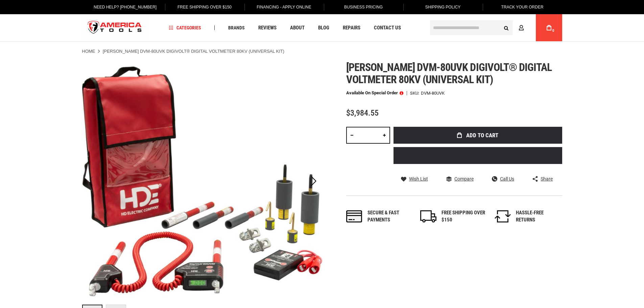 The image size is (644, 308). What do you see at coordinates (115, 28) in the screenshot?
I see `img: America Tools` at bounding box center [115, 28].